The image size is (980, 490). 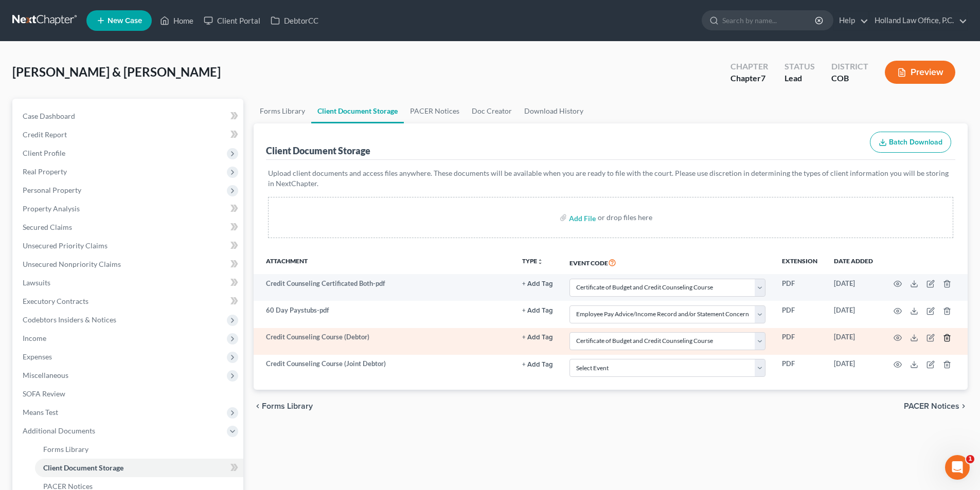 What do you see at coordinates (850, 66) in the screenshot?
I see `div: District` at bounding box center [850, 66].